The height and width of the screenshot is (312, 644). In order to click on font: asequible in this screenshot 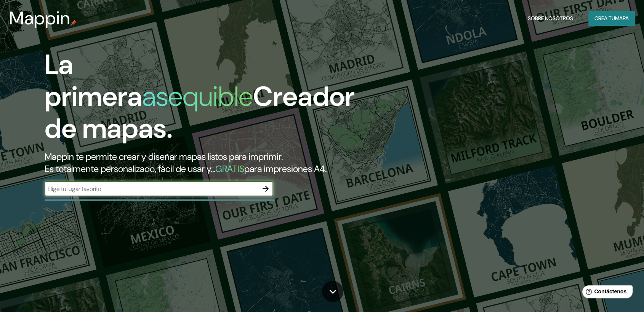, I will do `click(197, 96)`.